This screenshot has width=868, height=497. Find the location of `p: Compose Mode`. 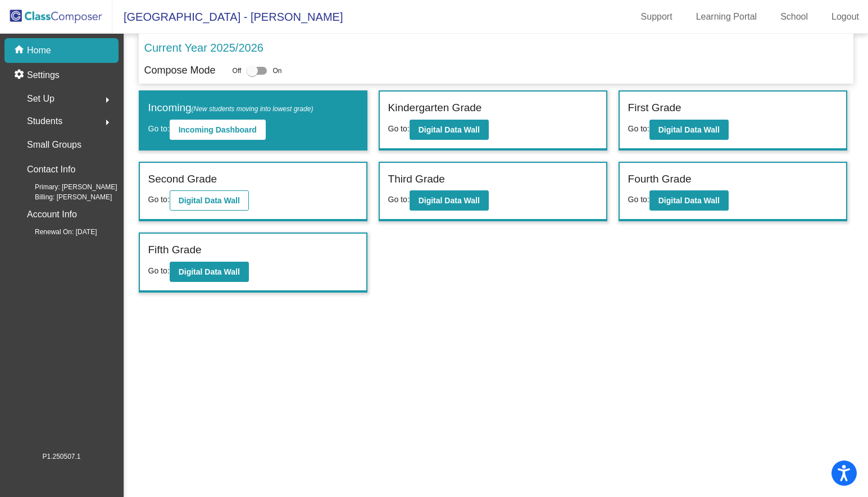

p: Compose Mode is located at coordinates (180, 70).